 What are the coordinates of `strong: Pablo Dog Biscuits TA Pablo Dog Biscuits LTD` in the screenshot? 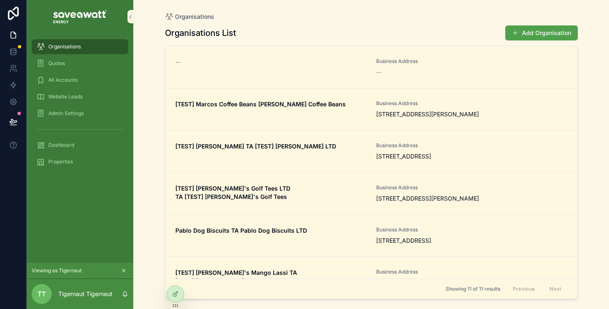 It's located at (241, 230).